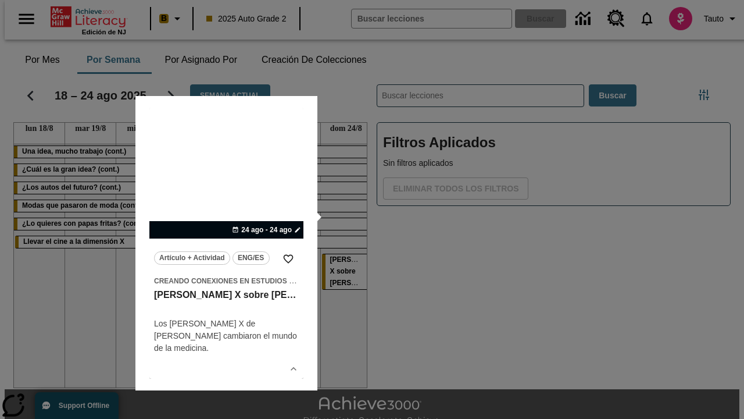  Describe the element at coordinates (251, 258) in the screenshot. I see `span: ENG/ES` at that location.